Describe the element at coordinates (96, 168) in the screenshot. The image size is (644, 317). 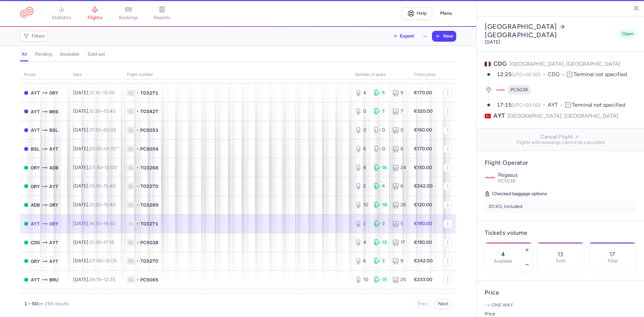
I see `time: 07:30` at that location.